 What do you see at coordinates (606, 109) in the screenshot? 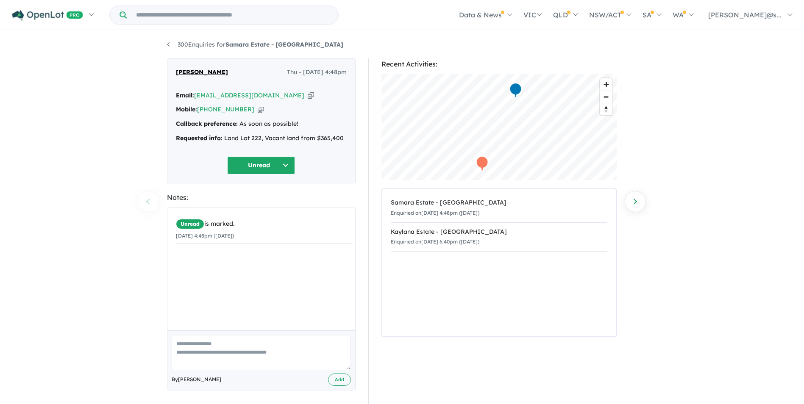
I see `button: Reset bearing to north` at bounding box center [606, 109].